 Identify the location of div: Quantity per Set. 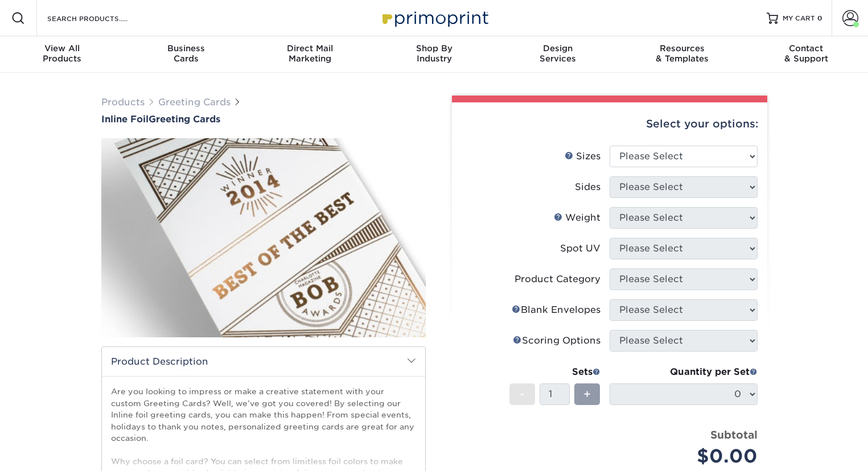
(684, 372).